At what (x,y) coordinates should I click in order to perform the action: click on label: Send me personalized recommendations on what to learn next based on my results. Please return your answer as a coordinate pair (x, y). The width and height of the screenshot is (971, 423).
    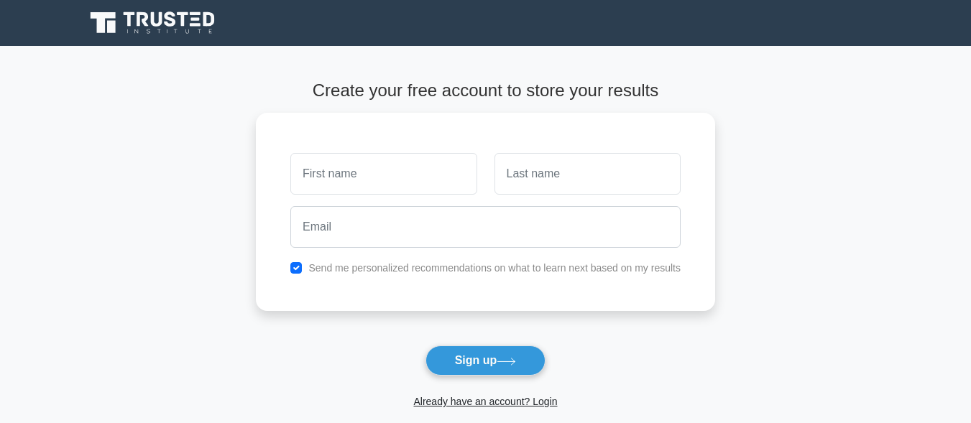
    Looking at the image, I should click on (494, 268).